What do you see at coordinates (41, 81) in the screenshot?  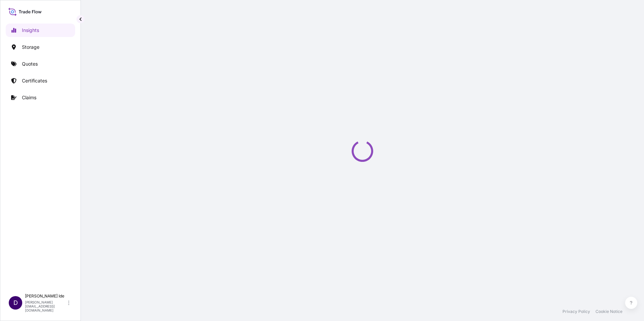 I see `a: Certificates` at bounding box center [41, 81].